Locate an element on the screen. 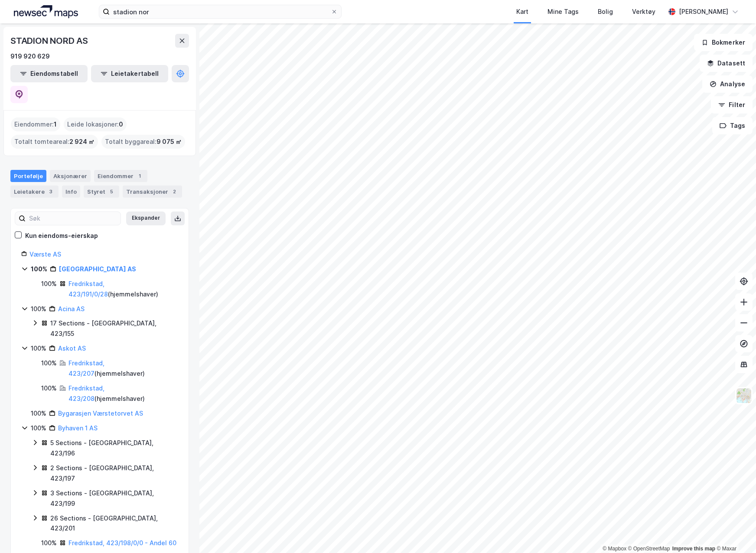 This screenshot has width=756, height=553. div: Eiendommer : is located at coordinates (36, 124).